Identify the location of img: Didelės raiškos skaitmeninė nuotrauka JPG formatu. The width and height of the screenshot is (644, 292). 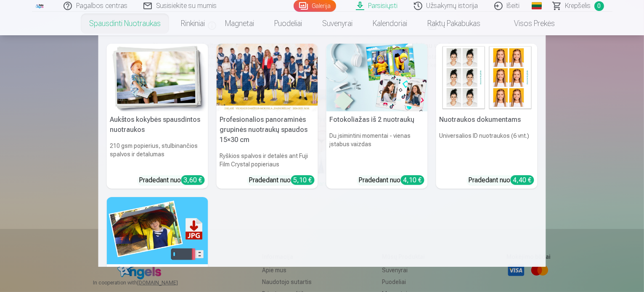
(157, 231).